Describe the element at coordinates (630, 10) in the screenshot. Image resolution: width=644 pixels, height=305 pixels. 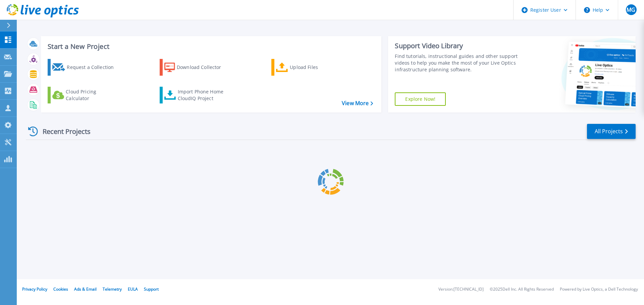
I see `span: MG` at that location.